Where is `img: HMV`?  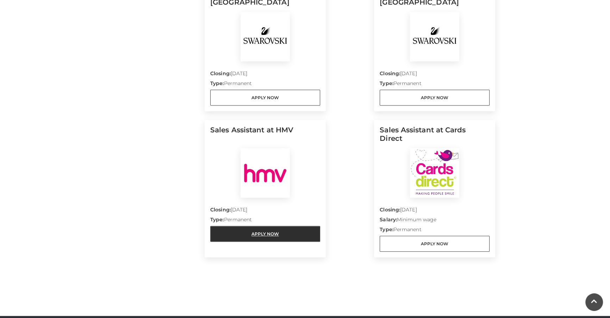
img: HMV is located at coordinates (265, 173).